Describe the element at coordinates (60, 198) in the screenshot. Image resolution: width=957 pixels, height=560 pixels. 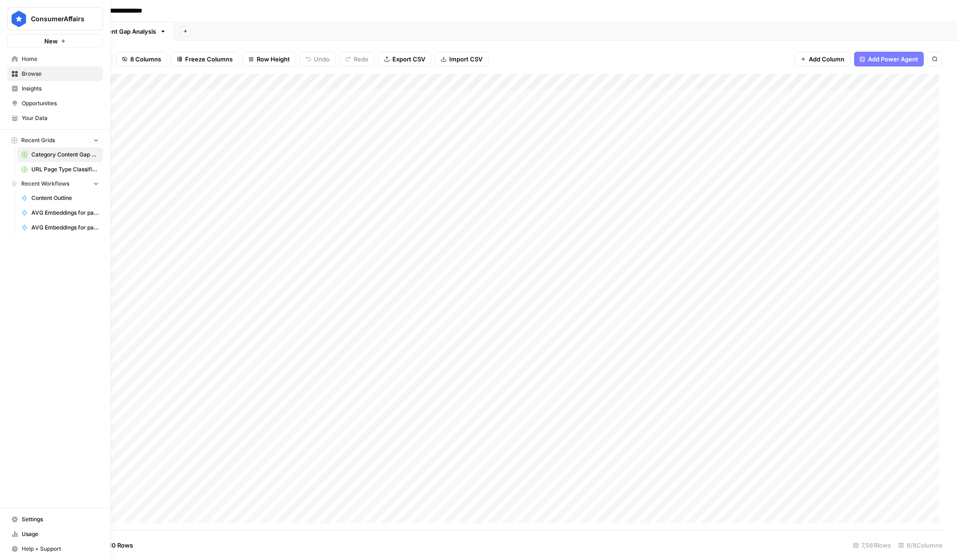
I see `a: Content Outline` at that location.